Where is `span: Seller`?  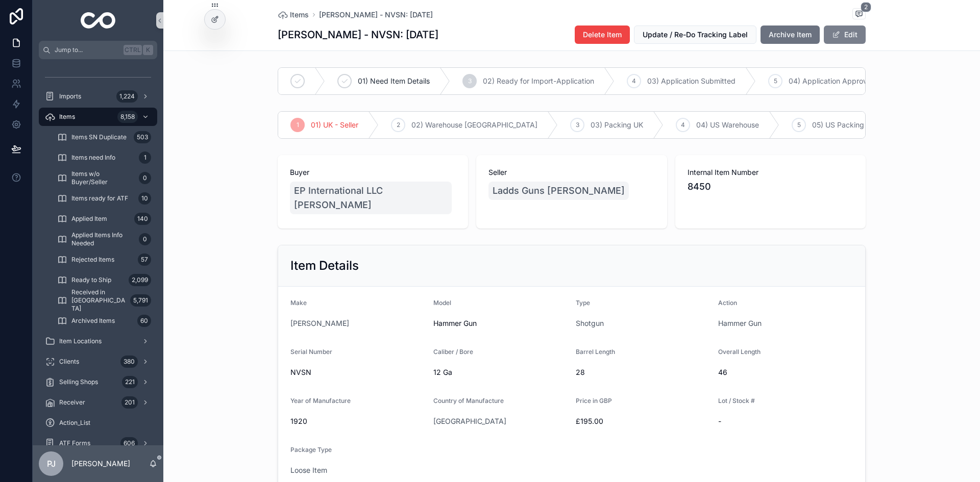
span: Seller is located at coordinates (571, 172).